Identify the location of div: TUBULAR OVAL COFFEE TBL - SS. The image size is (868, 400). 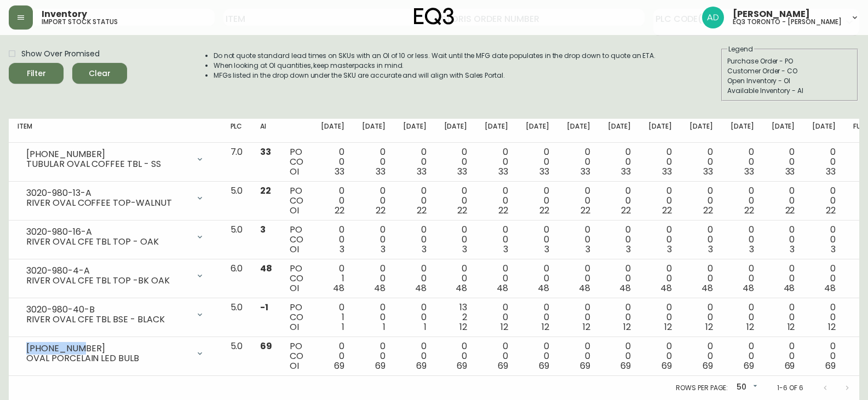
(107, 164).